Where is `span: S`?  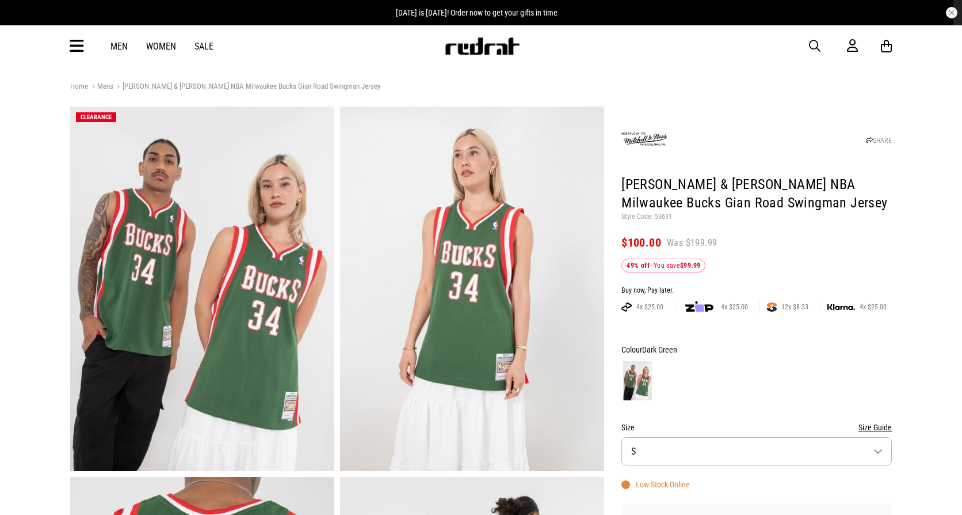 span: S is located at coordinates (634, 451).